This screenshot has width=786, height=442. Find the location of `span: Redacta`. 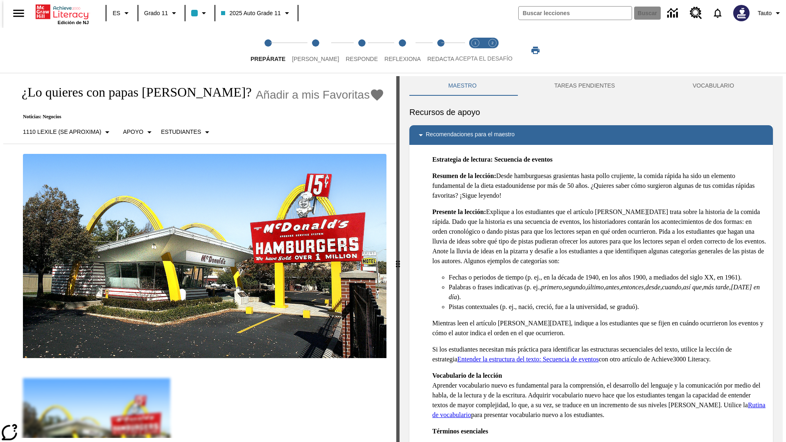

span: Redacta is located at coordinates (441, 59).